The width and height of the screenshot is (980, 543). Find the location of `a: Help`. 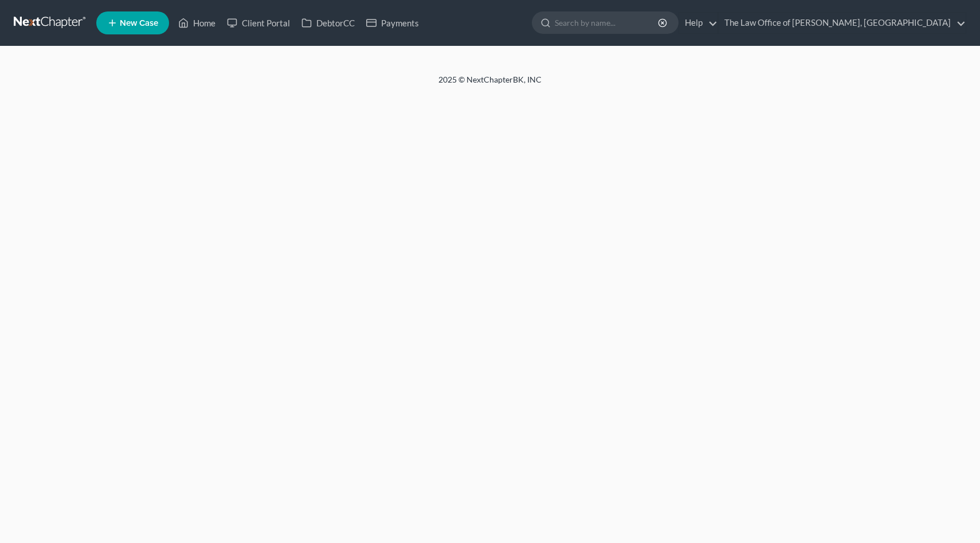

a: Help is located at coordinates (698, 23).